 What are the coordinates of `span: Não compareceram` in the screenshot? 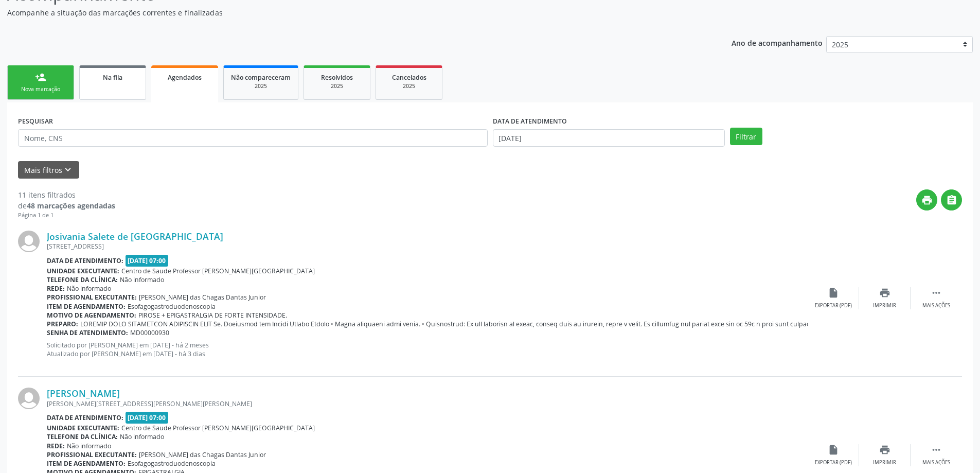 It's located at (260, 77).